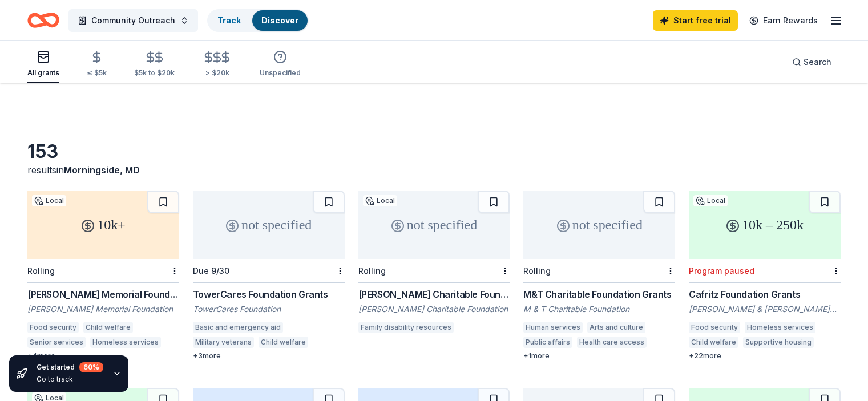 Image resolution: width=868 pixels, height=401 pixels. I want to click on div: TowerCares Foundation, so click(269, 309).